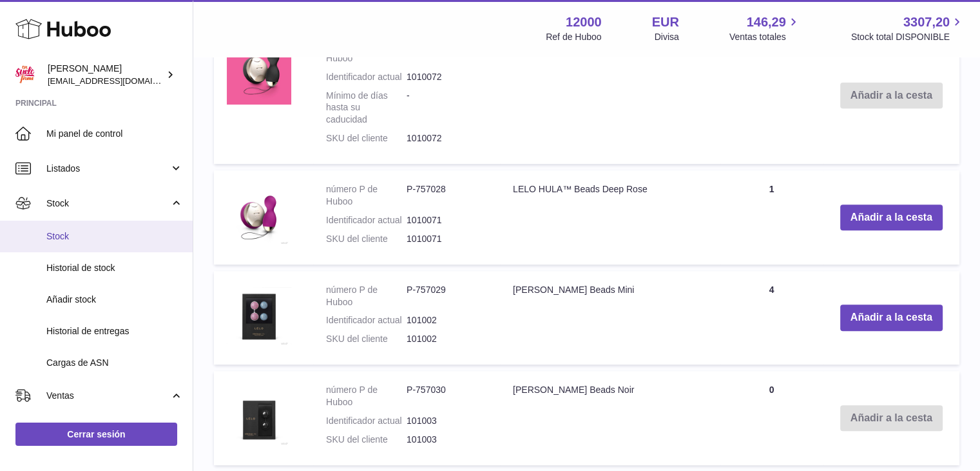 This screenshot has width=980, height=471. What do you see at coordinates (610, 95) in the screenshot?
I see `td: LELO HULA™ Beads Black` at bounding box center [610, 95].